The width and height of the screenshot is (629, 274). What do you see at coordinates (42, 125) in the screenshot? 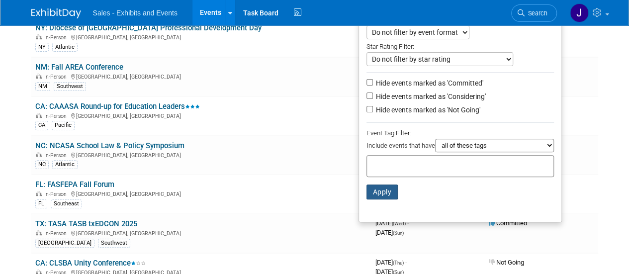
I see `div: CA` at bounding box center [42, 125].